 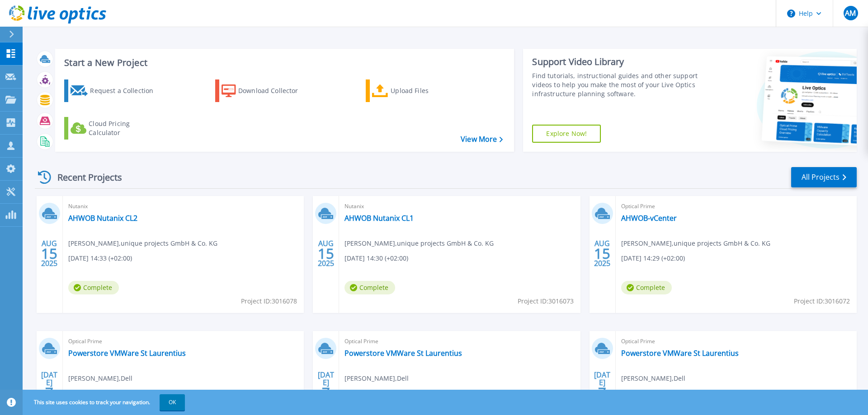 I want to click on span: Project ID: 3016072, so click(x=822, y=301).